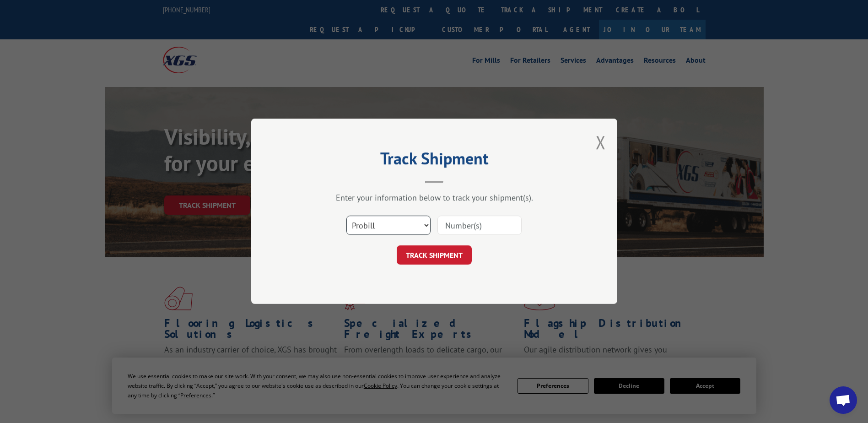  I want to click on input: Number(s), so click(479, 226).